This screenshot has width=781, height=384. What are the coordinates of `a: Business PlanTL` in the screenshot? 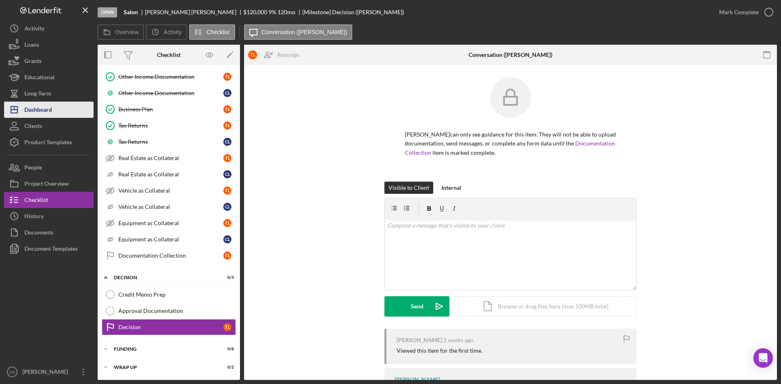 It's located at (169, 109).